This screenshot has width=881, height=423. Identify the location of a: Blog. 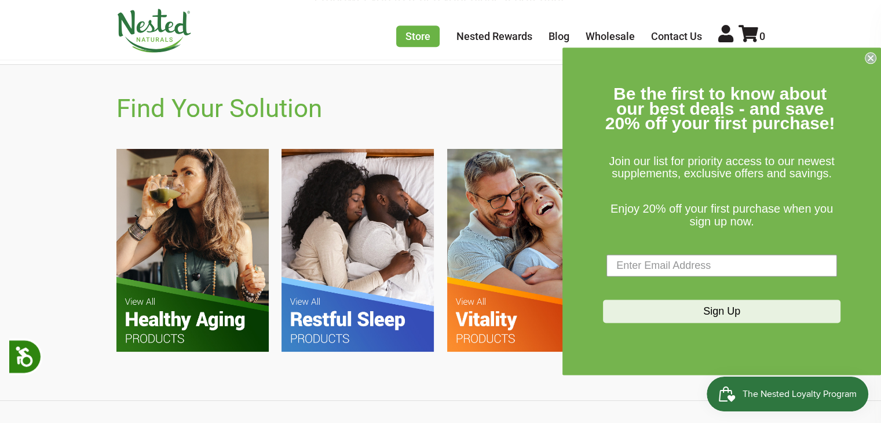
(559, 36).